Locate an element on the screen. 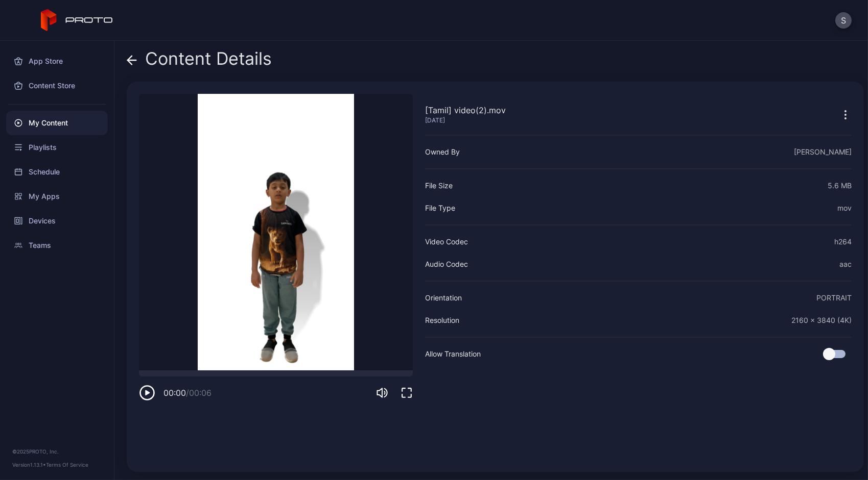 This screenshot has height=480, width=868. a: Teams is located at coordinates (57, 245).